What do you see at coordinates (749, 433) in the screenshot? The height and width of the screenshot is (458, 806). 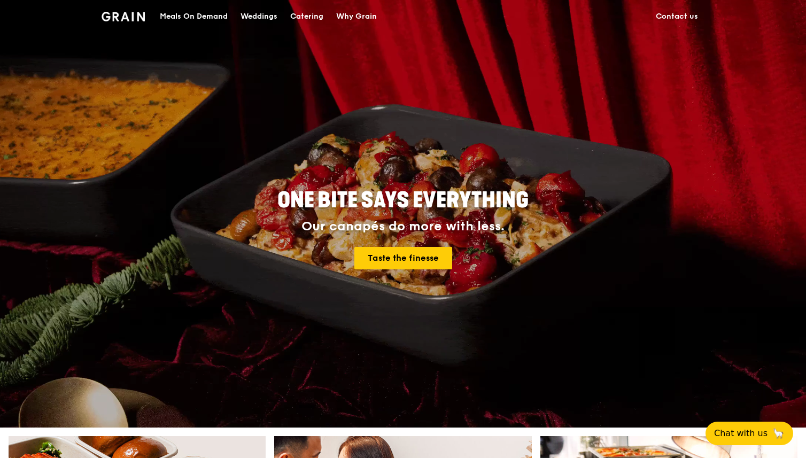 I see `button: Chat with us🦙` at bounding box center [749, 433].